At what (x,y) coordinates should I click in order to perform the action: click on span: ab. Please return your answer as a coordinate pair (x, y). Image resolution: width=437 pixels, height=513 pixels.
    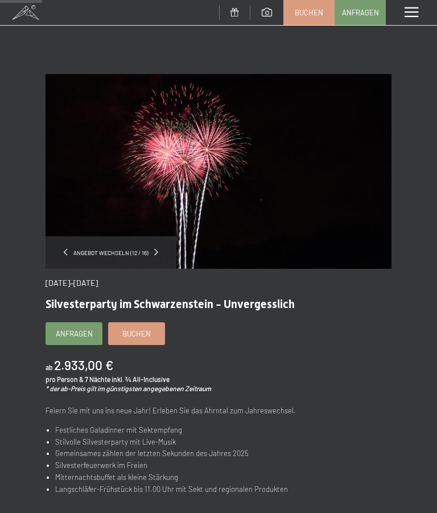
    Looking at the image, I should click on (49, 367).